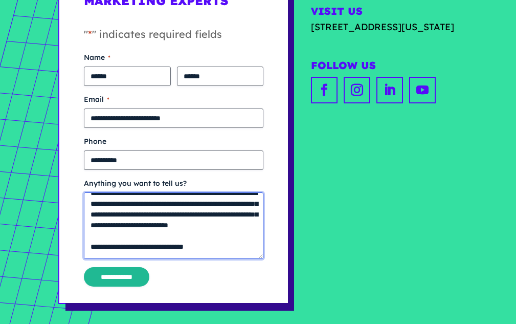 The height and width of the screenshot is (324, 516). Describe the element at coordinates (174, 99) in the screenshot. I see `label: Email` at that location.